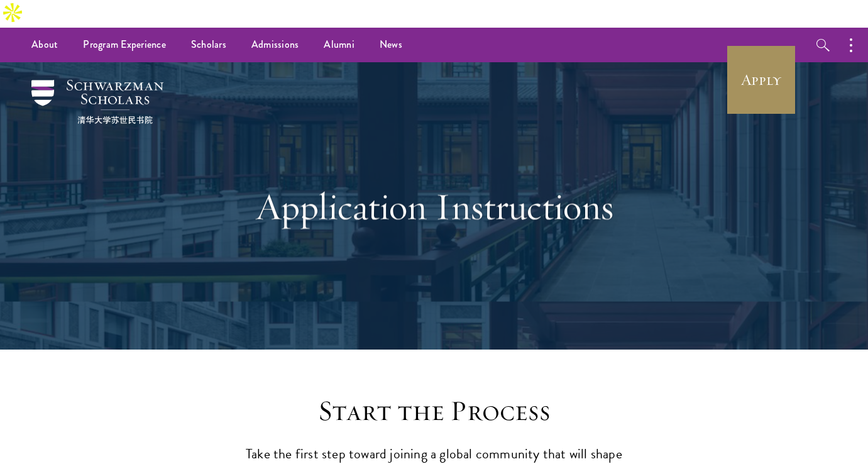 This screenshot has width=868, height=464. Describe the element at coordinates (434, 411) in the screenshot. I see `h2: Start the Process` at that location.